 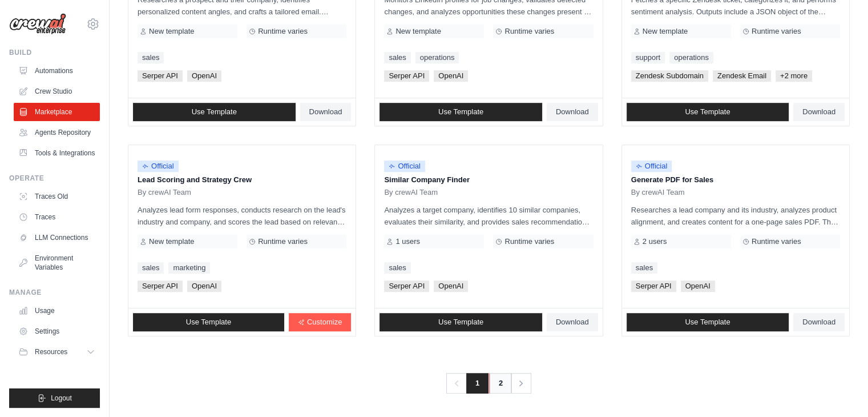 I want to click on a: Agents Repository, so click(x=57, y=133).